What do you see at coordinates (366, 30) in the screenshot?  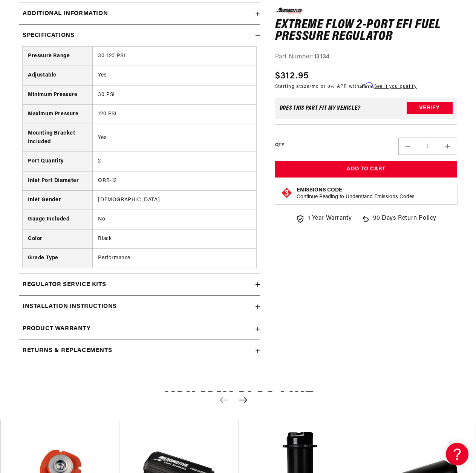 I see `h1: Extreme Flow 2-Port EFI Fuel Pressure Regulator` at bounding box center [366, 30].